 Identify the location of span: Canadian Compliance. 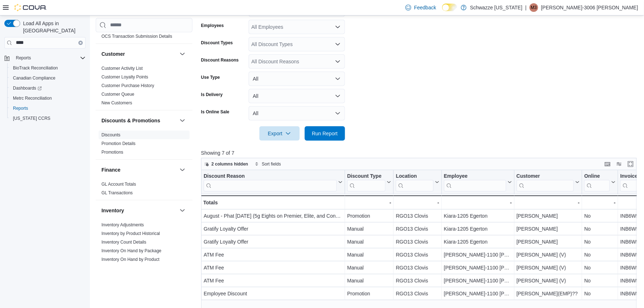
(34, 78).